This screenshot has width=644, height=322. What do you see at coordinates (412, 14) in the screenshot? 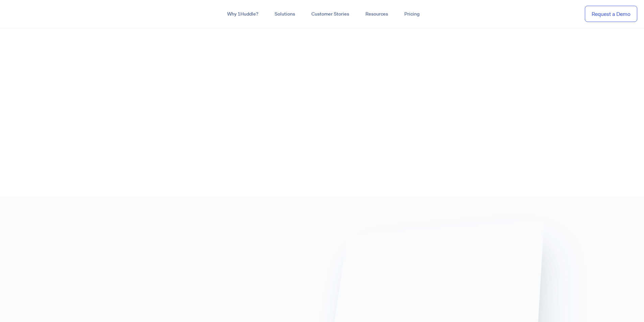
I see `a: Pricing` at bounding box center [412, 14].